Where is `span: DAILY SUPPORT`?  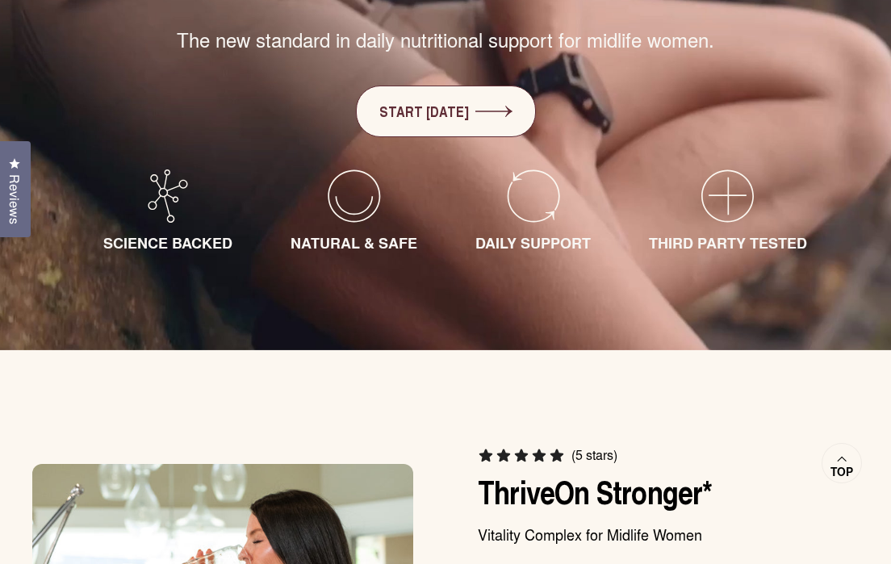
span: DAILY SUPPORT is located at coordinates (532, 243).